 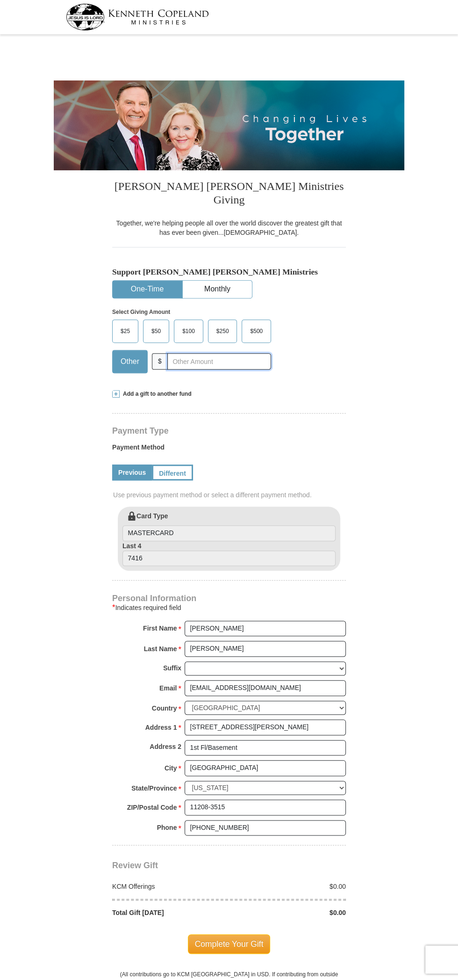 What do you see at coordinates (229, 598) in the screenshot?
I see `h4: Personal Information` at bounding box center [229, 598].